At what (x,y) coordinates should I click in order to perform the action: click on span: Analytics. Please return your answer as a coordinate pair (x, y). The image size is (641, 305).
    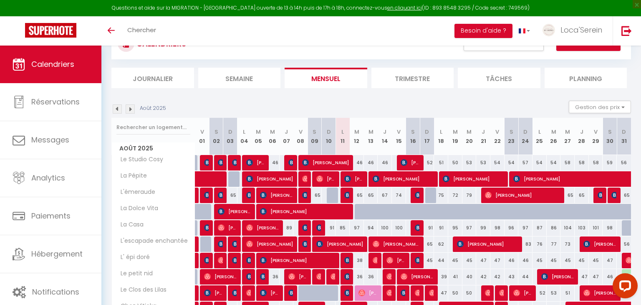
    Looking at the image, I should click on (48, 177).